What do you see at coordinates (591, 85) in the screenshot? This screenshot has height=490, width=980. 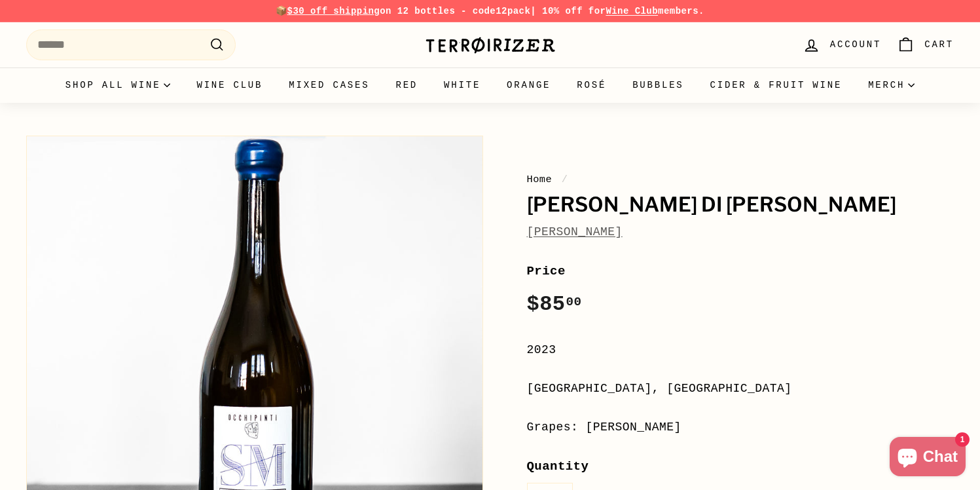 I see `a: Rosé` at bounding box center [591, 85].